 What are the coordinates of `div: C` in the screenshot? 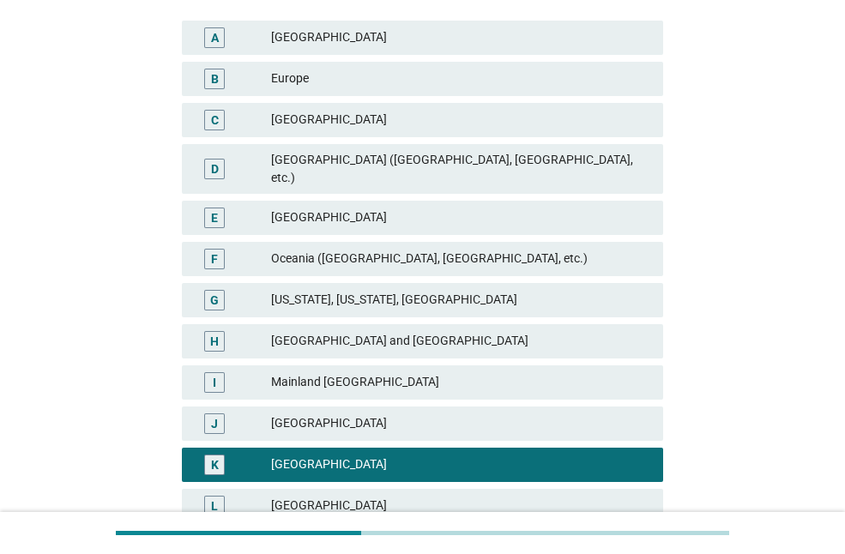 It's located at (214, 119).